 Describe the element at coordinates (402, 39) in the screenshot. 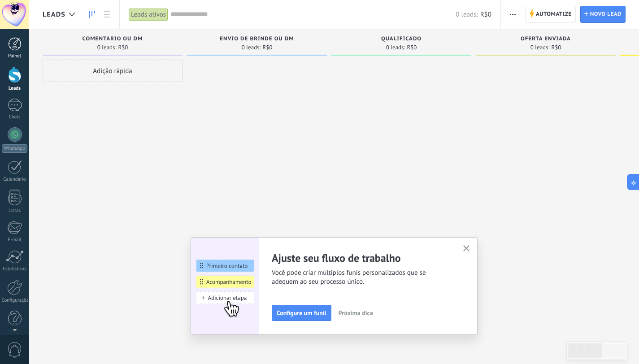

I see `span: Qualificado` at that location.